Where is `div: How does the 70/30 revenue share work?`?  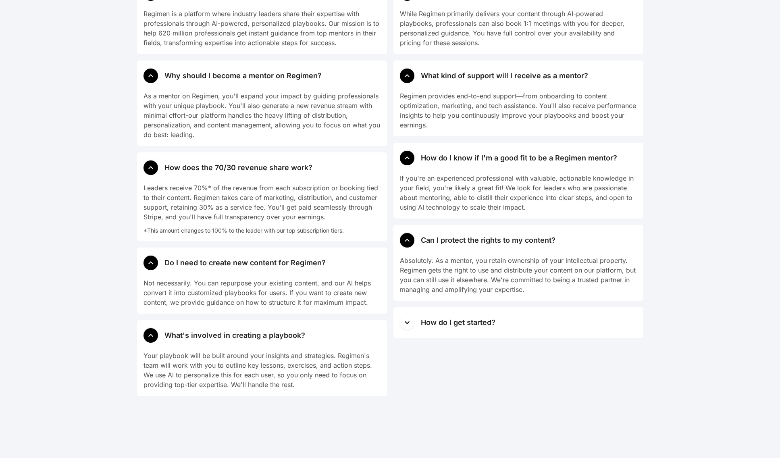 div: How does the 70/30 revenue share work? is located at coordinates (238, 168).